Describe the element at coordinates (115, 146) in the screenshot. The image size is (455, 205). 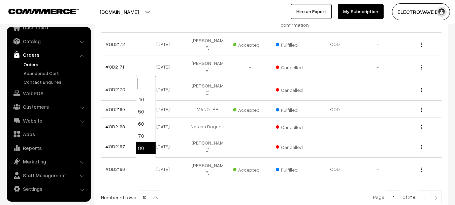
I see `a: #OD2167` at that location.